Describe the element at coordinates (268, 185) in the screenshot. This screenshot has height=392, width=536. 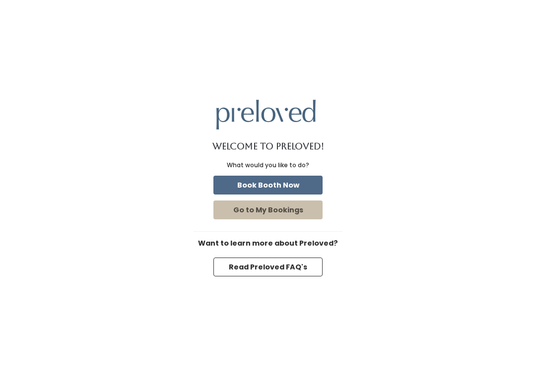
I see `a: Book Booth Now` at that location.